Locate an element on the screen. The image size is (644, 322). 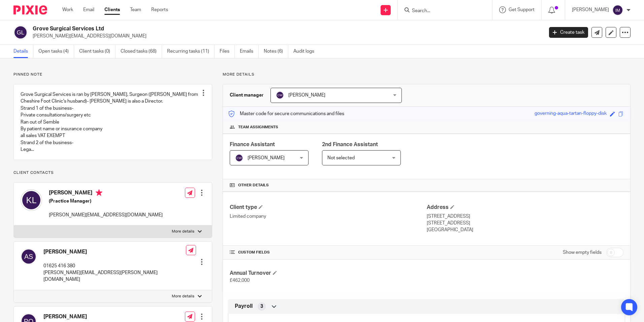
p: Pinned note is located at coordinates (113, 74).